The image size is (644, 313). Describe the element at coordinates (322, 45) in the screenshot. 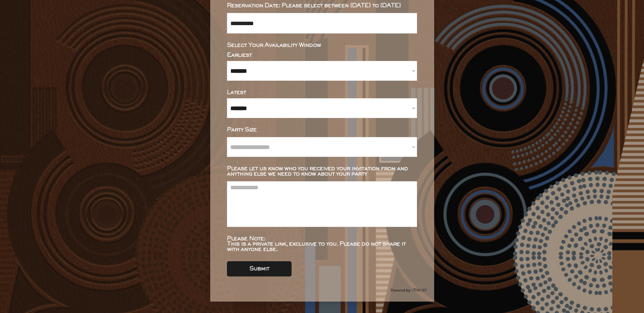

I see `div: Select Your Availability Window` at that location.